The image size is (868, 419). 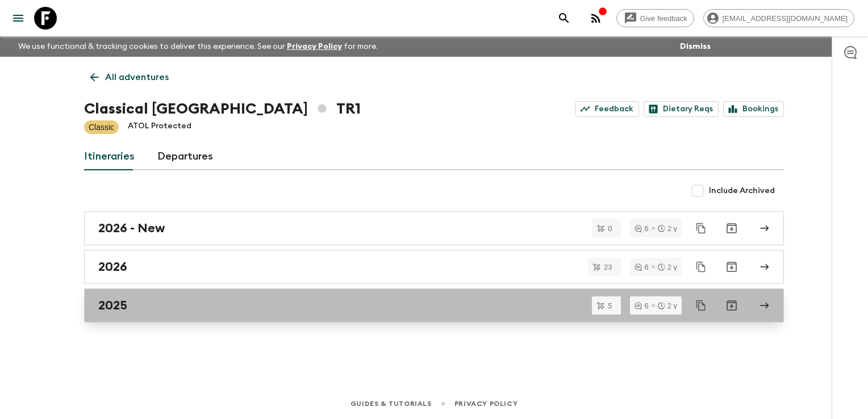 I want to click on a: Guides & Tutorials, so click(x=391, y=404).